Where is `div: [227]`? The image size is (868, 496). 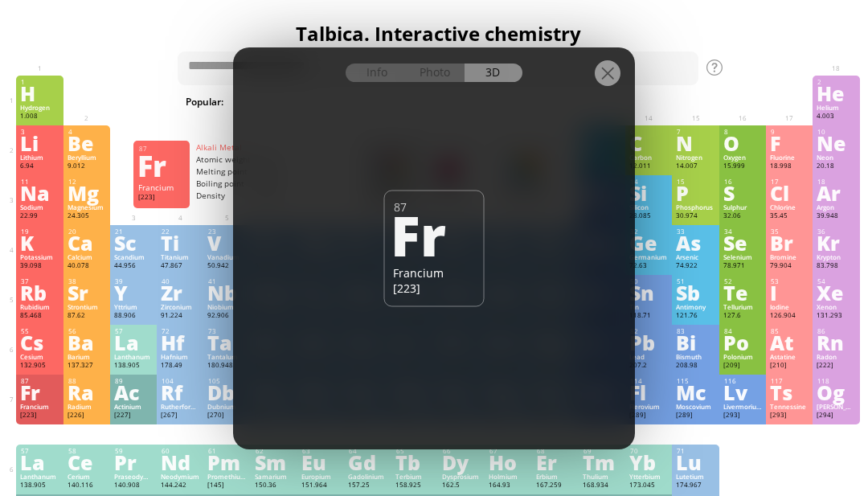
div: [227] is located at coordinates (133, 415).